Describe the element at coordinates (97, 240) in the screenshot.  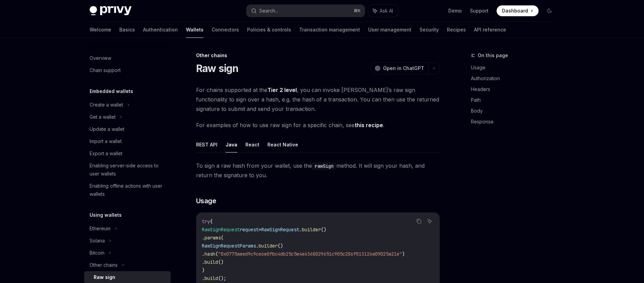
I see `div: Solana` at that location.